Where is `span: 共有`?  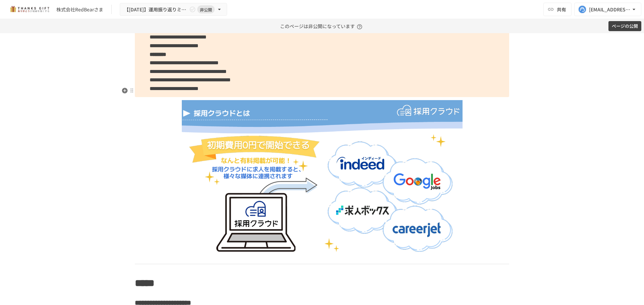
span: 共有 is located at coordinates (561, 9).